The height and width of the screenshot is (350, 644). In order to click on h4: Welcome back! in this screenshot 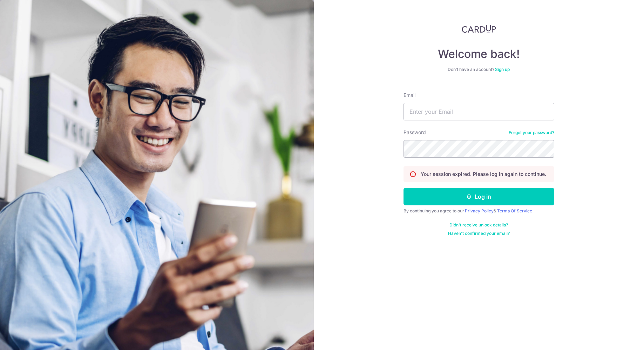, I will do `click(479, 54)`.